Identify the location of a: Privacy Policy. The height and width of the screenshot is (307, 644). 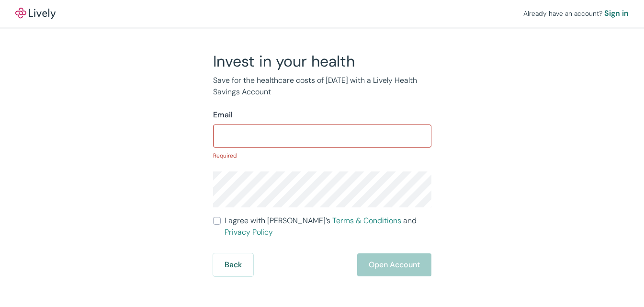
(249, 232).